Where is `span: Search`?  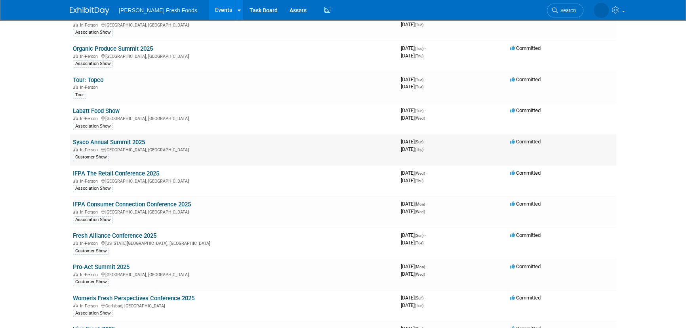 span: Search is located at coordinates (567, 10).